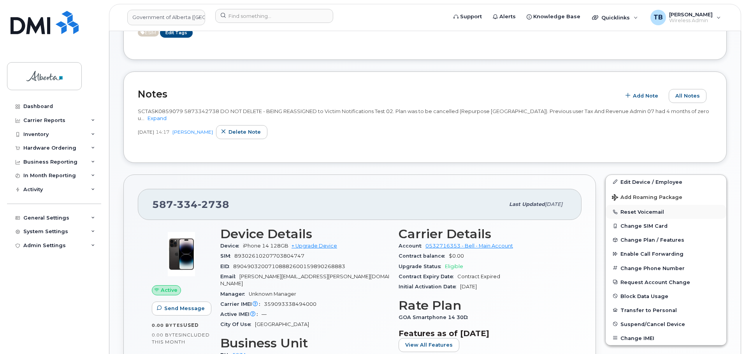 Image resolution: width=745 pixels, height=354 pixels. I want to click on span: SCTASK0859079 5873342738 DO NOT DELETE - BEING REASSIGNED to Victim Notifications Test 02. Plan w..., so click(423, 115).